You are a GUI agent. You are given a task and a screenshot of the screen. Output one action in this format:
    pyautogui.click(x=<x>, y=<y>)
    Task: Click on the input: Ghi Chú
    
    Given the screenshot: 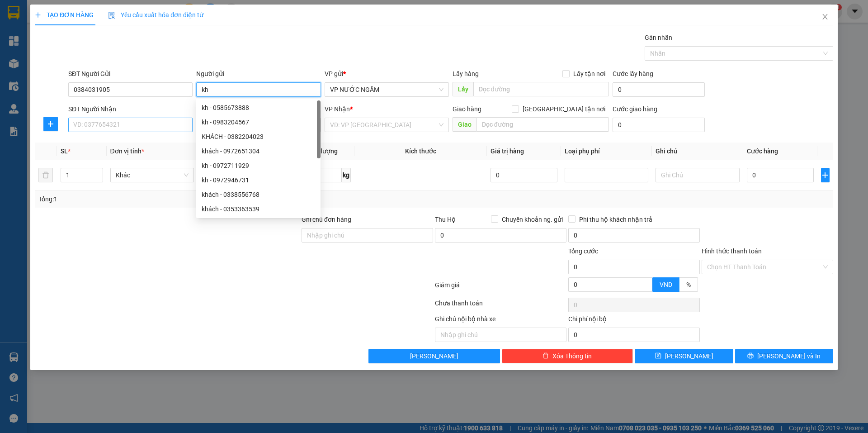 What is the action you would take?
    pyautogui.click(x=697, y=175)
    